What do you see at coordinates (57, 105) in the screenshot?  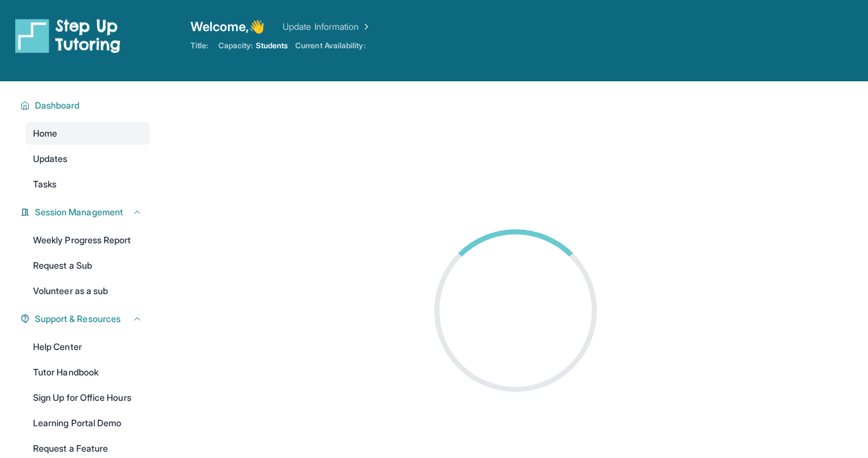 I see `span: Dashboard` at bounding box center [57, 105].